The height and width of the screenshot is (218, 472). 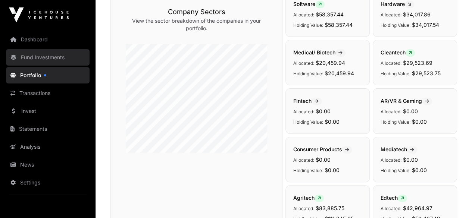 I want to click on span: AR/VR & Gaming, so click(x=406, y=101).